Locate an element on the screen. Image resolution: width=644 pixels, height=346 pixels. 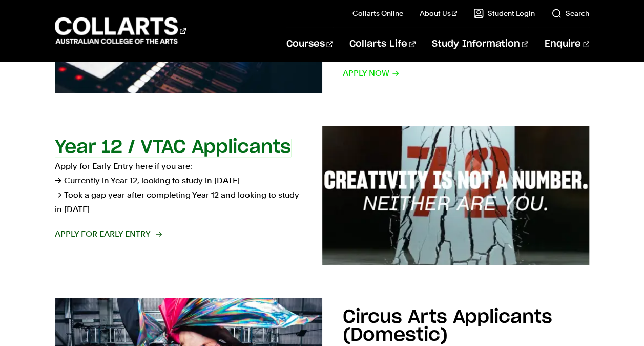
a: Search is located at coordinates (571, 14).